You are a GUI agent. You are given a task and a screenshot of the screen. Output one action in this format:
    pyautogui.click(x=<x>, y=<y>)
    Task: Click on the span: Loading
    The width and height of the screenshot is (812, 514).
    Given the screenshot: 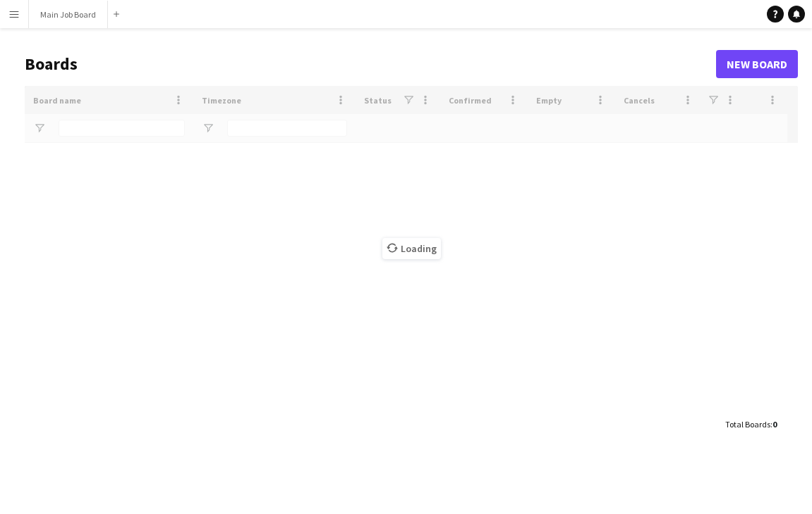 What is the action you would take?
    pyautogui.click(x=411, y=249)
    